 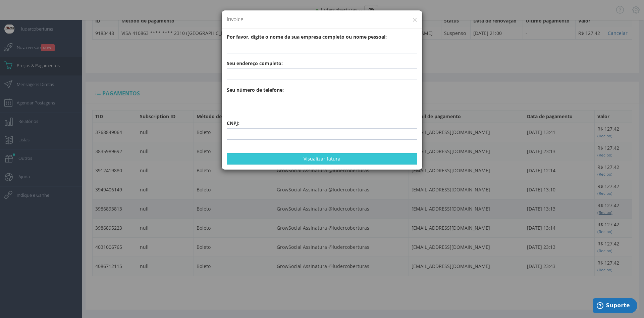 What do you see at coordinates (322, 19) in the screenshot?
I see `h4: Invoice` at bounding box center [322, 19].